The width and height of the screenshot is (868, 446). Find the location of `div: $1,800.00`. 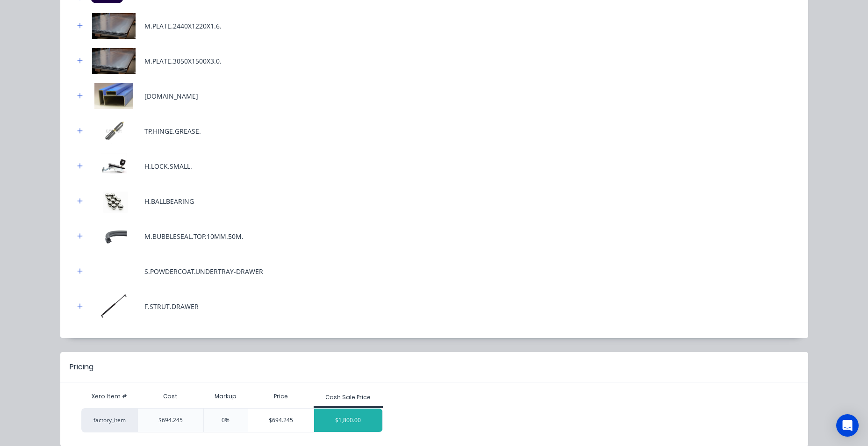

div: $1,800.00 is located at coordinates (348, 420).